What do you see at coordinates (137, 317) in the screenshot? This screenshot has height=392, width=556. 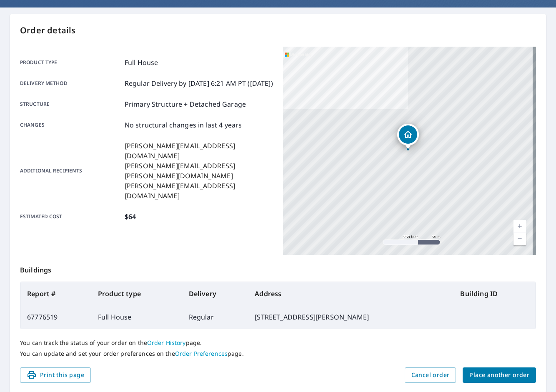 I see `td: Full House` at bounding box center [137, 317].